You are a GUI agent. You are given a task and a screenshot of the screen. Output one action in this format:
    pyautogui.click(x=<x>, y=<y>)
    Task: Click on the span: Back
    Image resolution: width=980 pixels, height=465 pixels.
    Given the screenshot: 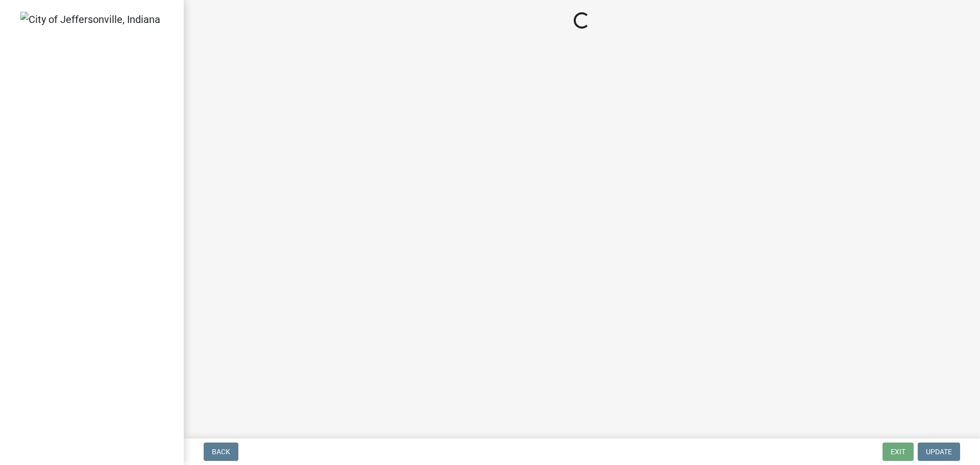 What is the action you would take?
    pyautogui.click(x=221, y=451)
    